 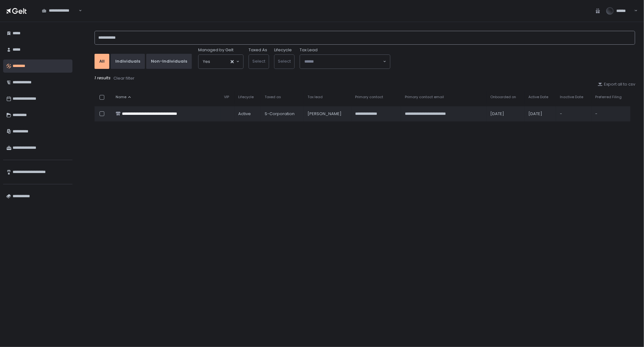 What do you see at coordinates (283, 50) in the screenshot?
I see `label: Lifecycle` at bounding box center [283, 50].